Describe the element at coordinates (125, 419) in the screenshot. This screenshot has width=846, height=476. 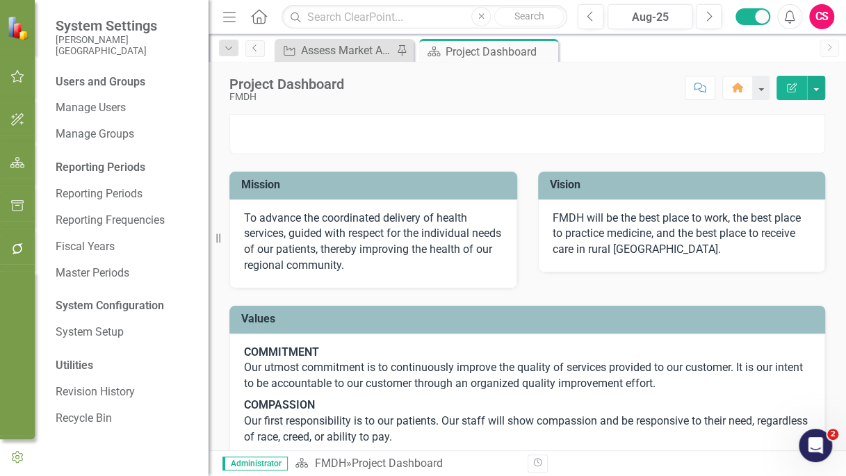
I see `a: Recycle Bin` at that location.